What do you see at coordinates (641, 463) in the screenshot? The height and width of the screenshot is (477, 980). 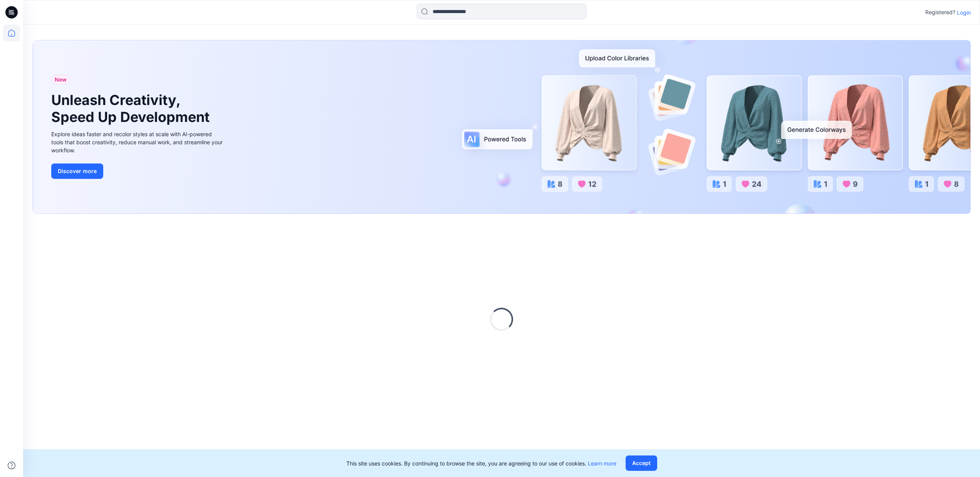 I see `button: Accept` at bounding box center [641, 463].